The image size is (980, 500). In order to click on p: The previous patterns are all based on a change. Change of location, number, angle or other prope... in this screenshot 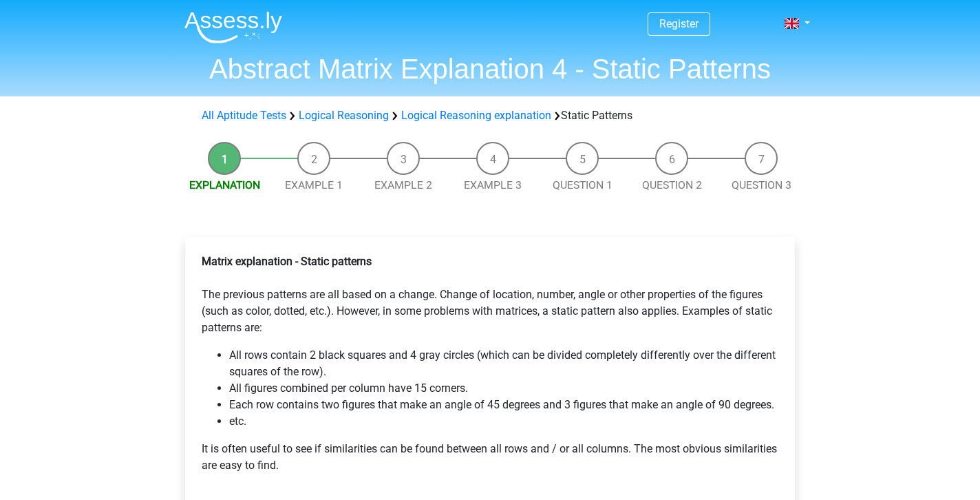, I will do `click(490, 295)`.